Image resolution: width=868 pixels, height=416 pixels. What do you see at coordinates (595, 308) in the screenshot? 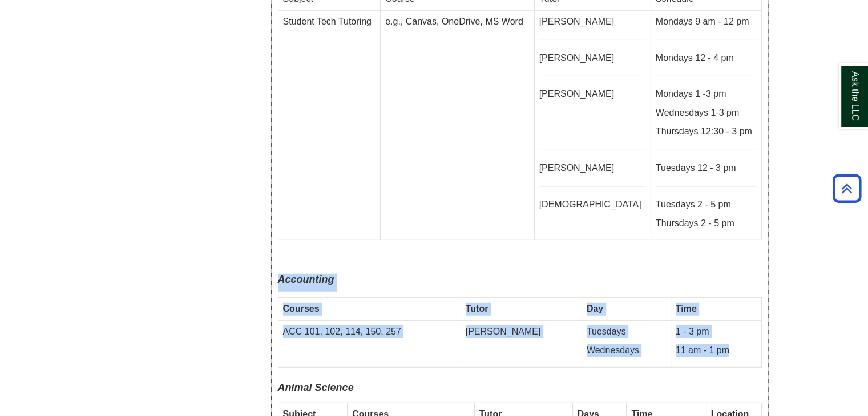
I see `strong: Day` at bounding box center [595, 308].